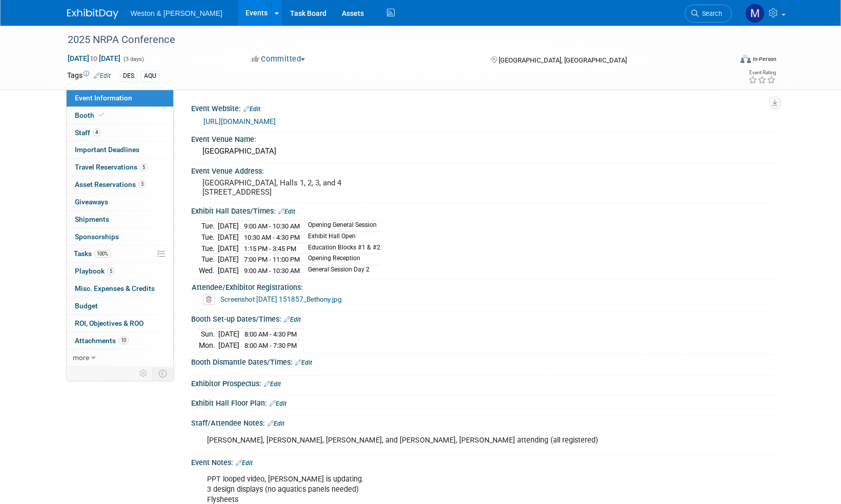 The image size is (841, 504). What do you see at coordinates (101, 340) in the screenshot?
I see `span: Attachments` at bounding box center [101, 340].